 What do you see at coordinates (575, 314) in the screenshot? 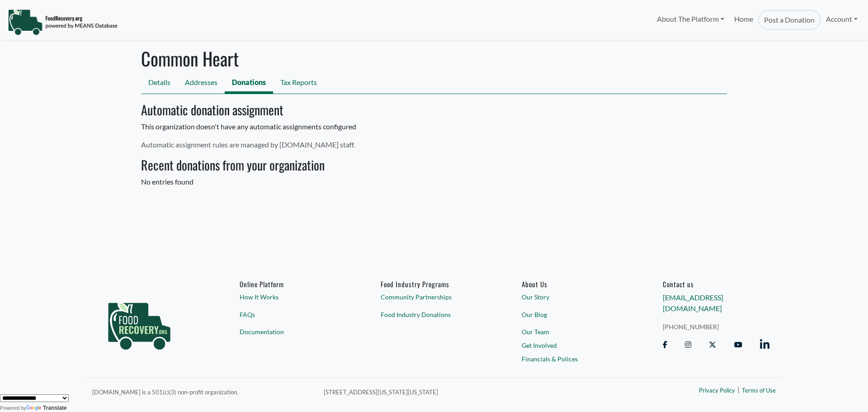
I see `a: Our Blog` at bounding box center [575, 314].